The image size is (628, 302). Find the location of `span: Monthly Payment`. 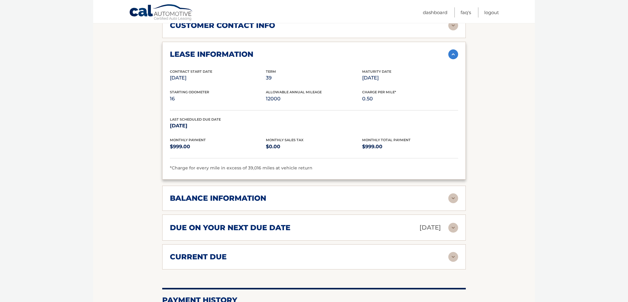

span: Monthly Payment is located at coordinates (188, 140).